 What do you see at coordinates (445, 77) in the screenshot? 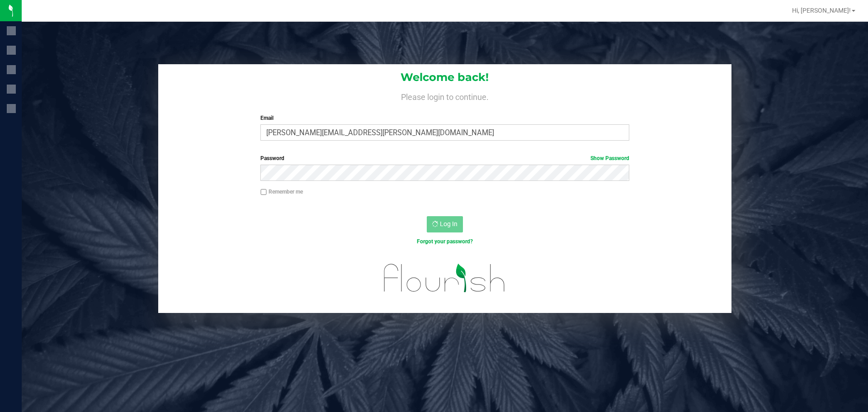
I see `h1: Welcome back!` at bounding box center [445, 77].